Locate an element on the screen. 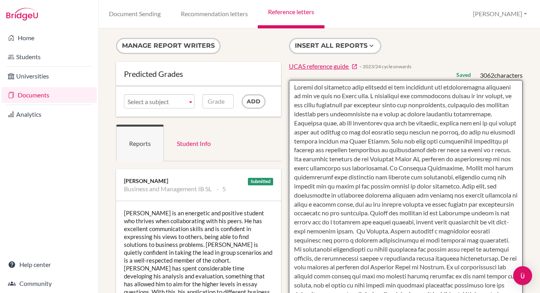  span: − 2023/24 cycle onwards is located at coordinates (385, 66).